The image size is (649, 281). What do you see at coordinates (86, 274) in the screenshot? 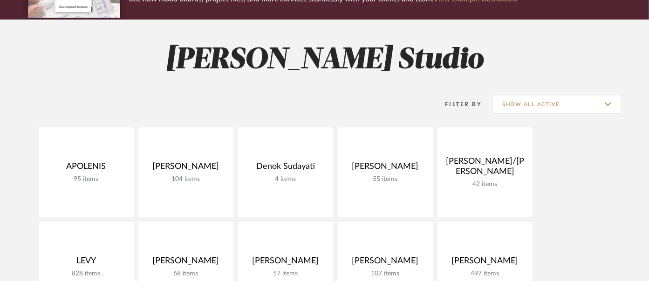
I see `div: 828 items` at bounding box center [86, 274].